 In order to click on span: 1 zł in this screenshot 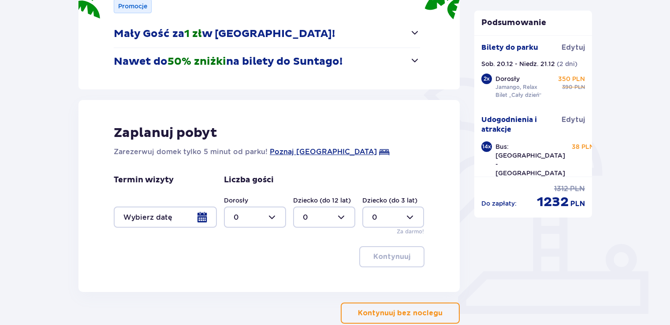, I will do `click(193, 34)`.